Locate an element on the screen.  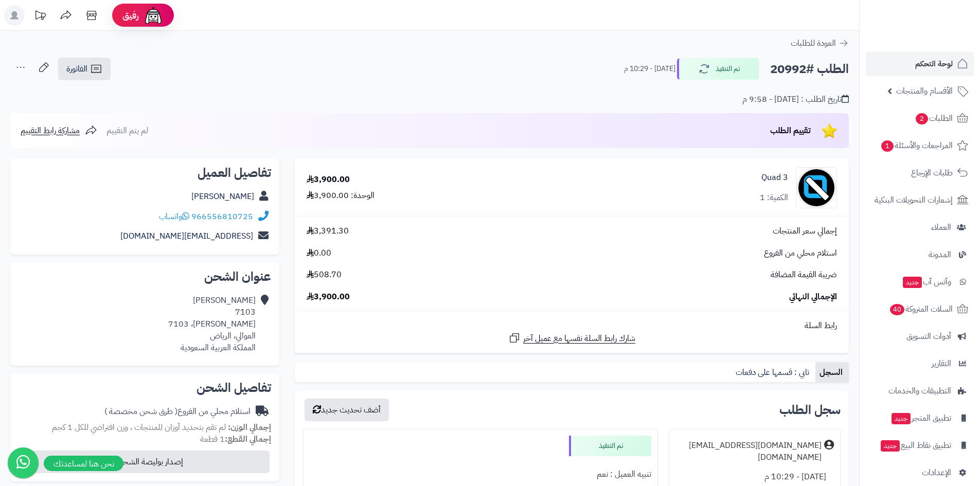
h2: عنوان الشحن is located at coordinates (144, 277).